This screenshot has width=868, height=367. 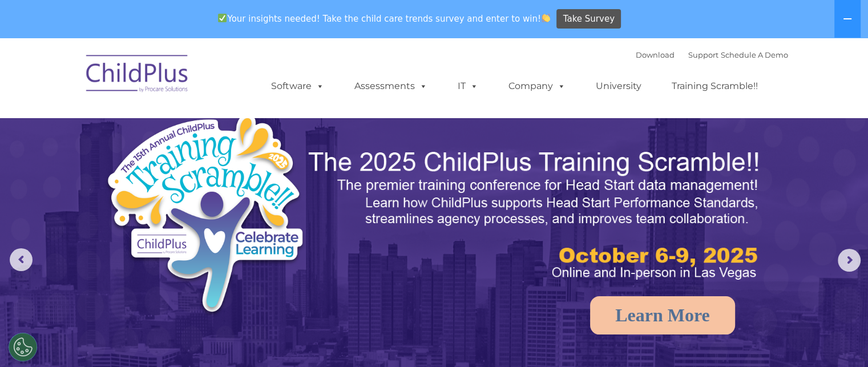 What do you see at coordinates (663, 315) in the screenshot?
I see `a: Learn More` at bounding box center [663, 315].